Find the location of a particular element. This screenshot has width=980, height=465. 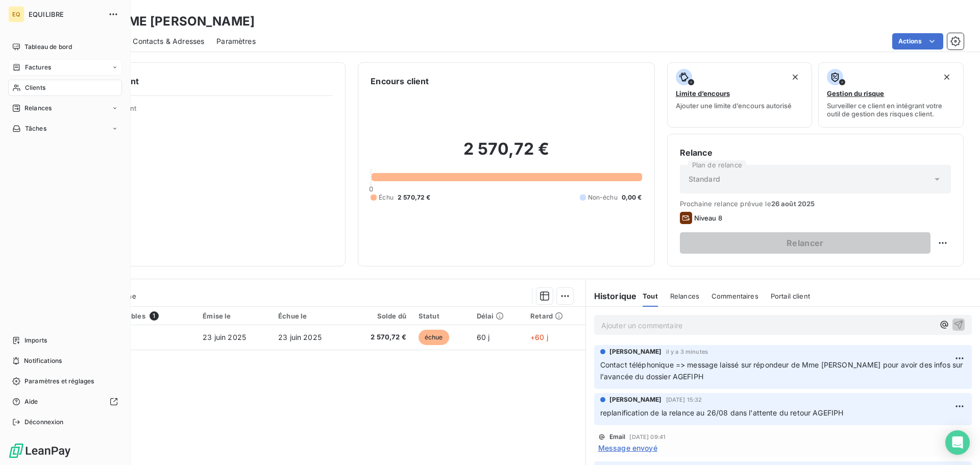

span: Aide is located at coordinates (31, 402).